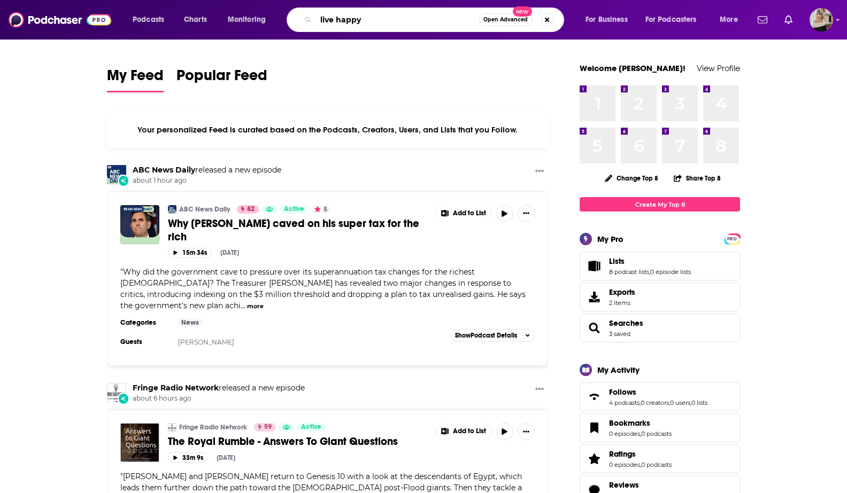  What do you see at coordinates (660, 204) in the screenshot?
I see `a: Create My Top 8` at bounding box center [660, 204].